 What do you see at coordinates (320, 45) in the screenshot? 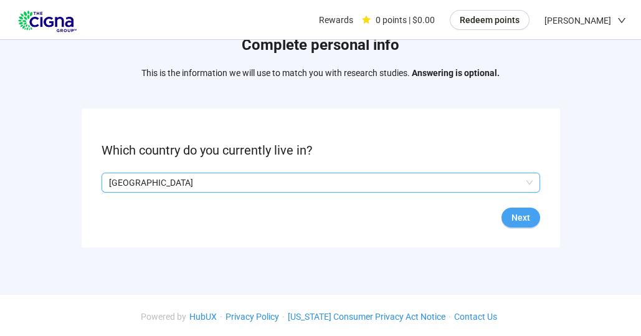
I see `h1: Complete personal info` at bounding box center [320, 45].